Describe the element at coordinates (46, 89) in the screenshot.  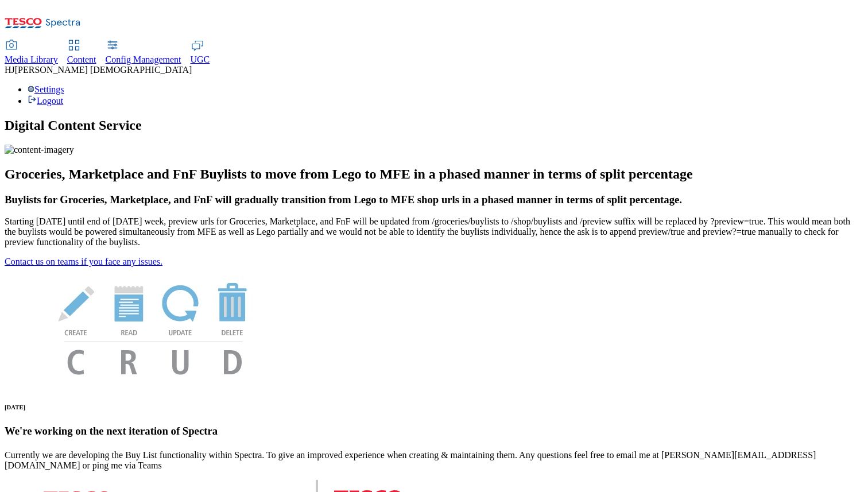
I see `a: Settings` at that location.